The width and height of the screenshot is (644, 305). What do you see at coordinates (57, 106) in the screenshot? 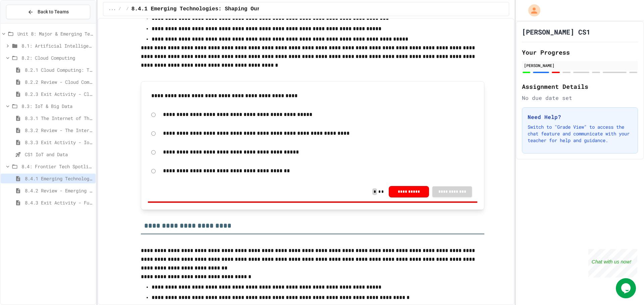
I see `span: 8.3: IoT & Big Data` at bounding box center [57, 106].